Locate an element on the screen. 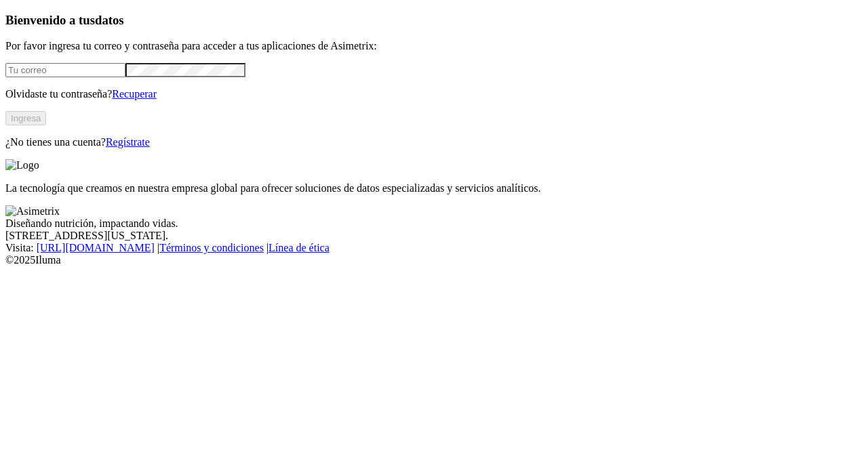 Image resolution: width=868 pixels, height=456 pixels. div: © 2025 Iluma is located at coordinates (434, 260).